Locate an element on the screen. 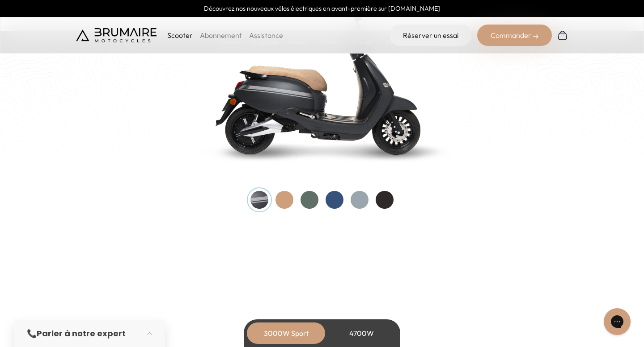  img: right-arrow-2.png is located at coordinates (535, 37).